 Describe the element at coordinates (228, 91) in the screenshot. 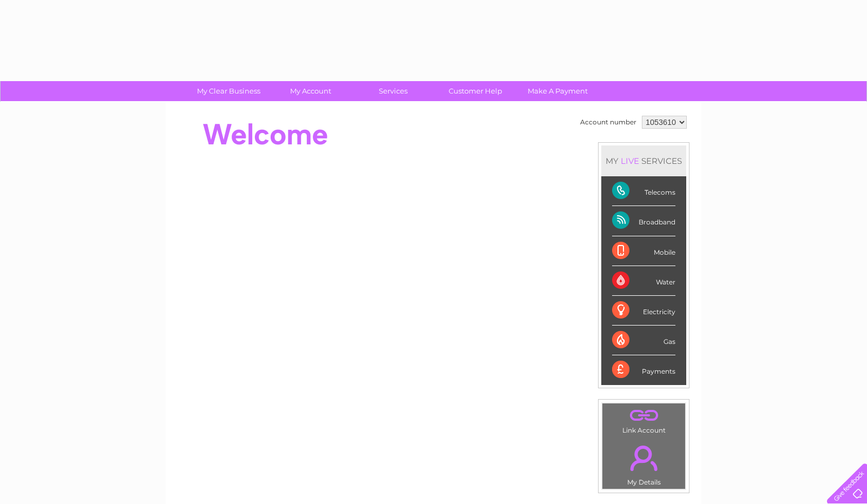

I see `a: My Clear Business` at that location.